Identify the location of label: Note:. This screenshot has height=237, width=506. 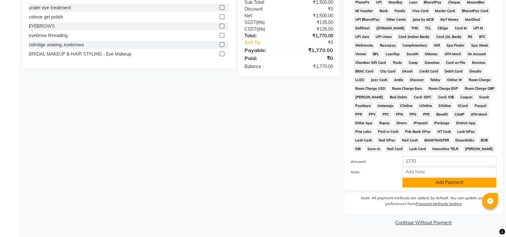
(372, 173).